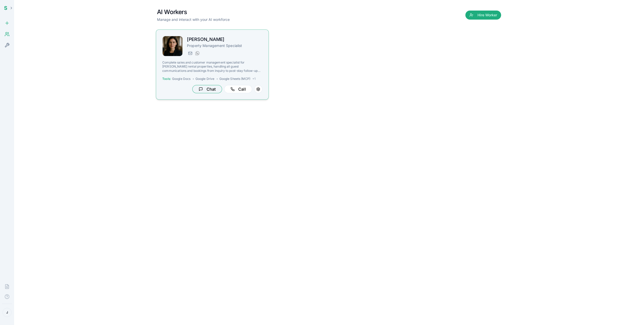 The width and height of the screenshot is (644, 325). What do you see at coordinates (7, 313) in the screenshot?
I see `span: J` at bounding box center [7, 313].